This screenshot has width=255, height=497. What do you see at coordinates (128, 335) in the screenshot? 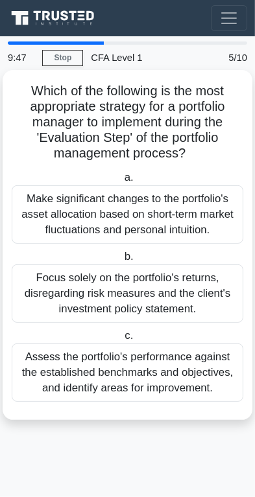
I see `span: c.` at bounding box center [128, 335].